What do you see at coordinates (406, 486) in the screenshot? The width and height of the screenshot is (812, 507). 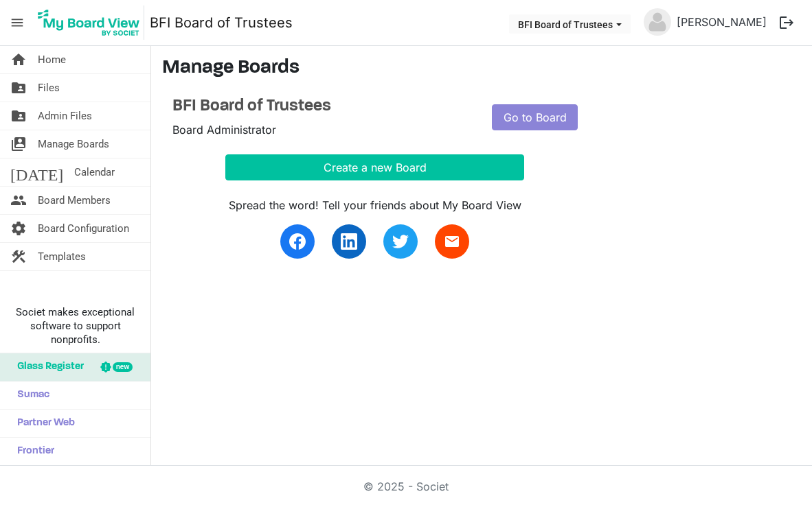 I see `a: © 2025 - Societ` at bounding box center [406, 486].